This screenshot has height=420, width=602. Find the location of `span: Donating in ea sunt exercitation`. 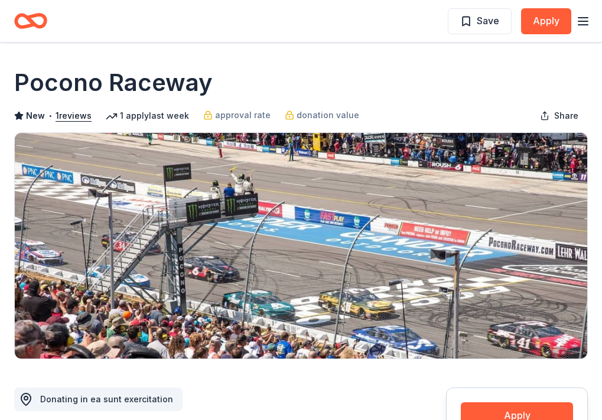

span: Donating in ea sunt exercitation is located at coordinates (106, 399).